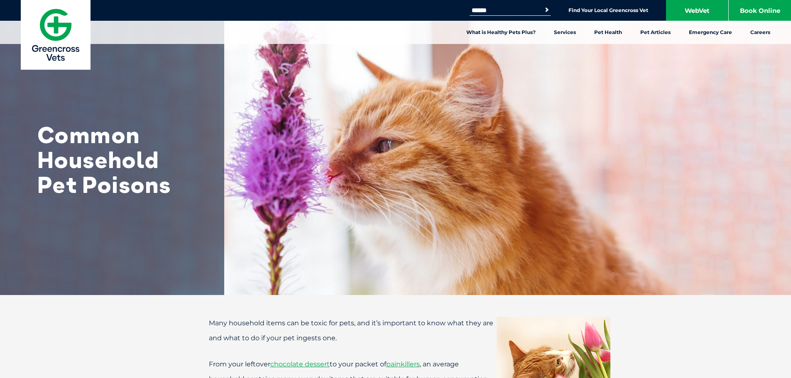 The height and width of the screenshot is (378, 791). Describe the element at coordinates (565, 32) in the screenshot. I see `a: Services` at that location.